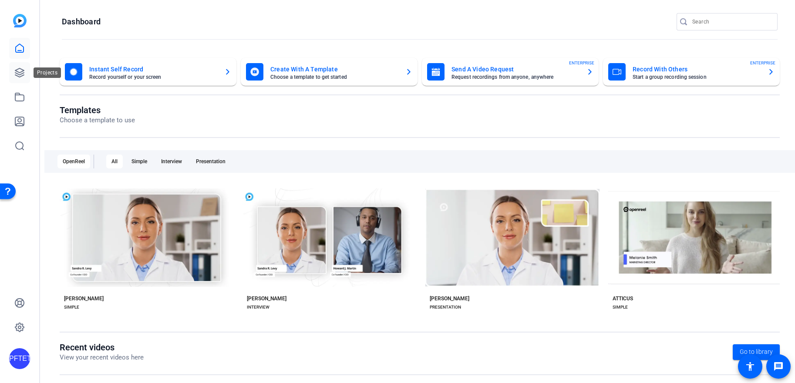  What do you see at coordinates (335, 77) in the screenshot?
I see `mat-card-subtitle: Choose a template to get started` at bounding box center [335, 77].